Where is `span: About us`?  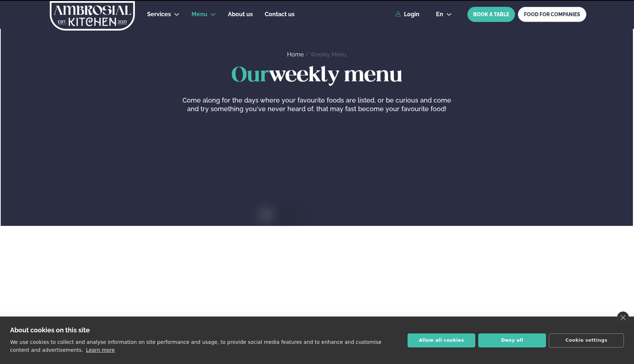 span: About us is located at coordinates (240, 14).